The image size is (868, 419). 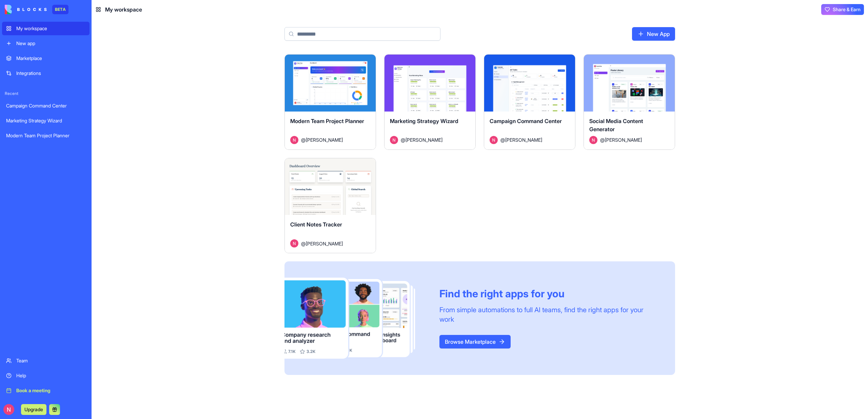 What do you see at coordinates (46, 360) in the screenshot?
I see `a: Team` at bounding box center [46, 360].